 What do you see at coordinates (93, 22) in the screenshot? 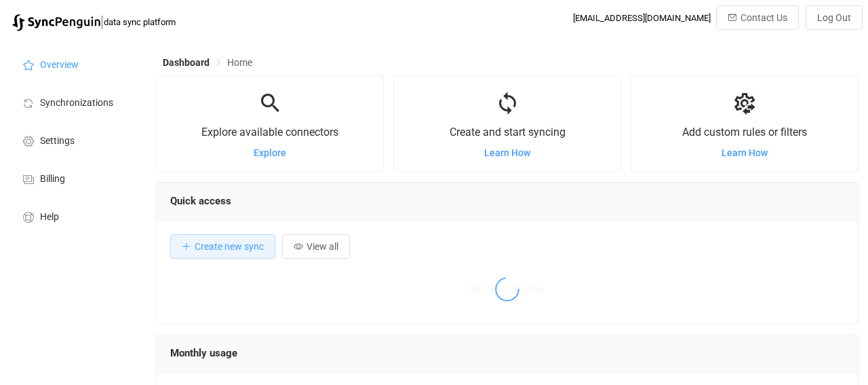
I see `a: |data sync platform` at bounding box center [93, 22].